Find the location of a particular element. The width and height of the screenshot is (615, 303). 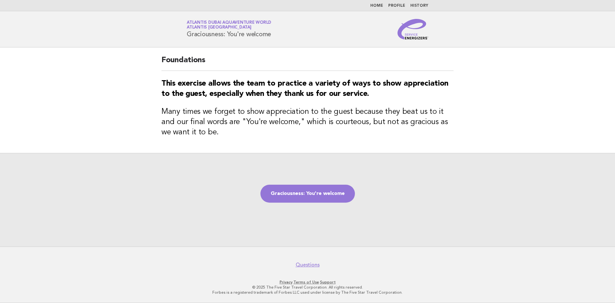

p: Forbes is a registered trademark of Forbes LLC used under license by The Five Star Travel Corpora... is located at coordinates (307, 292).